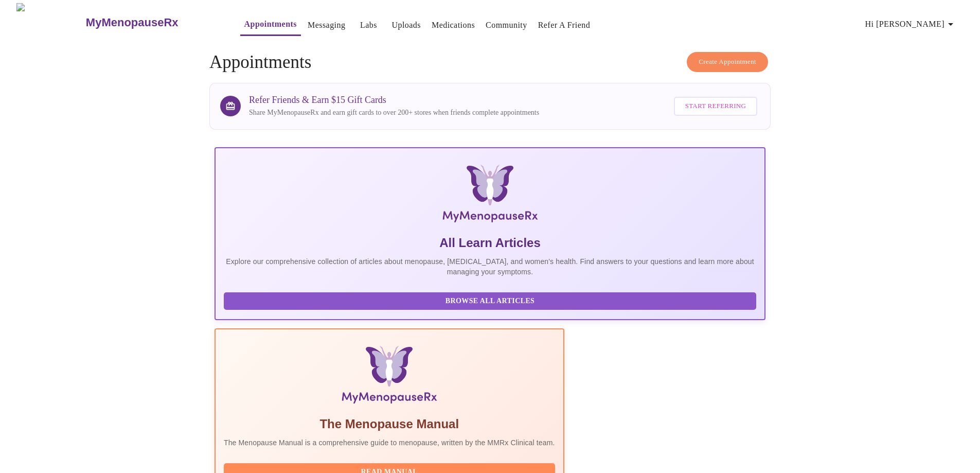 The height and width of the screenshot is (473, 980). Describe the element at coordinates (716, 106) in the screenshot. I see `span: Start Referring` at that location.